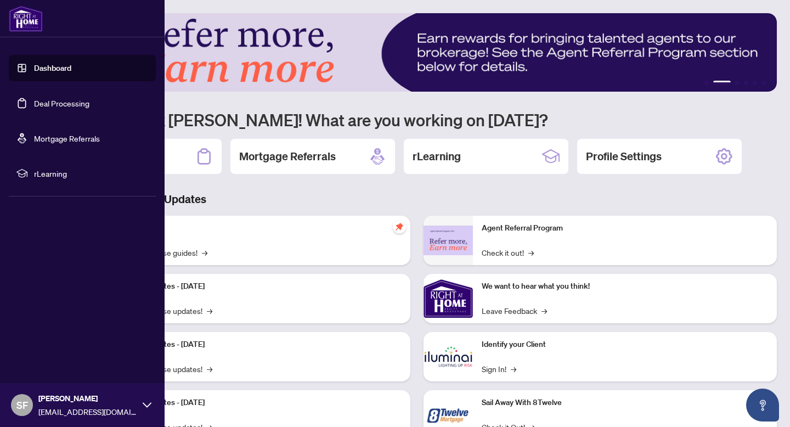 This screenshot has height=427, width=790. Describe the element at coordinates (625, 402) in the screenshot. I see `p: Sail Away With 8Twelve` at that location.